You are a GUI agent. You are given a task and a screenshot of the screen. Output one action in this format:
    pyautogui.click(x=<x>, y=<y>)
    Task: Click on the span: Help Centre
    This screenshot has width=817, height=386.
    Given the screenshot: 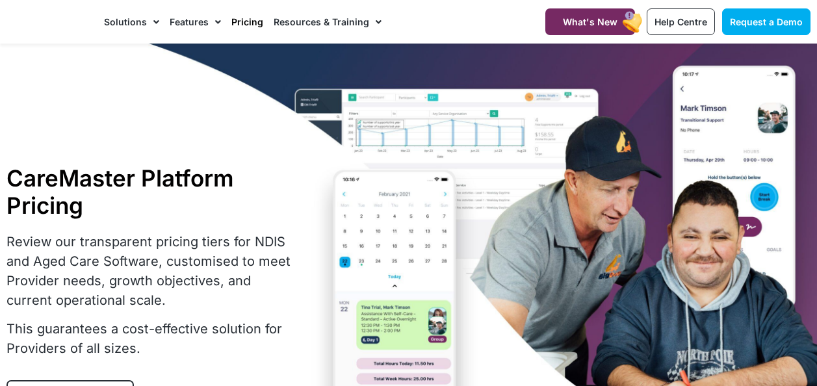 What is the action you would take?
    pyautogui.click(x=681, y=21)
    